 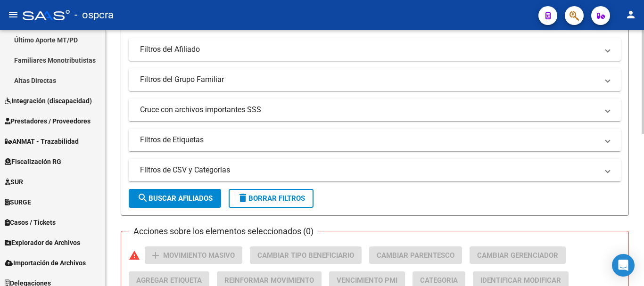 What do you see at coordinates (18, 202) in the screenshot?
I see `span: SURGE` at bounding box center [18, 202].